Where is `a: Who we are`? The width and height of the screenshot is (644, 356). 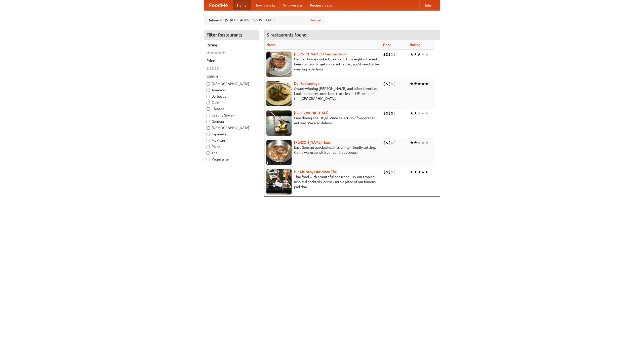
a: Who we are is located at coordinates (293, 5).